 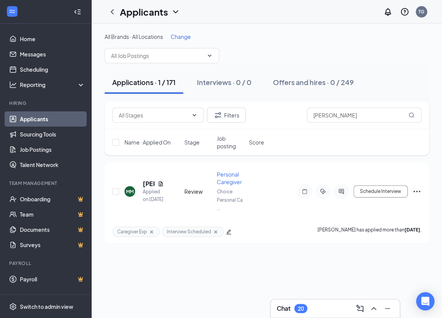 What do you see at coordinates (256, 142) in the screenshot?
I see `span: Score` at bounding box center [256, 142].